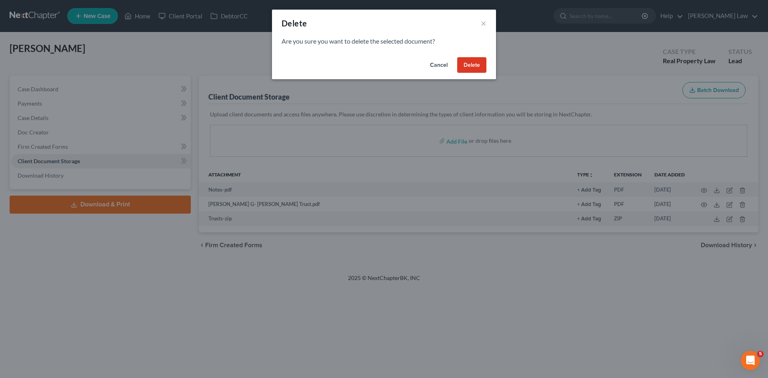  What do you see at coordinates (760, 354) in the screenshot?
I see `span: 5` at bounding box center [760, 354].